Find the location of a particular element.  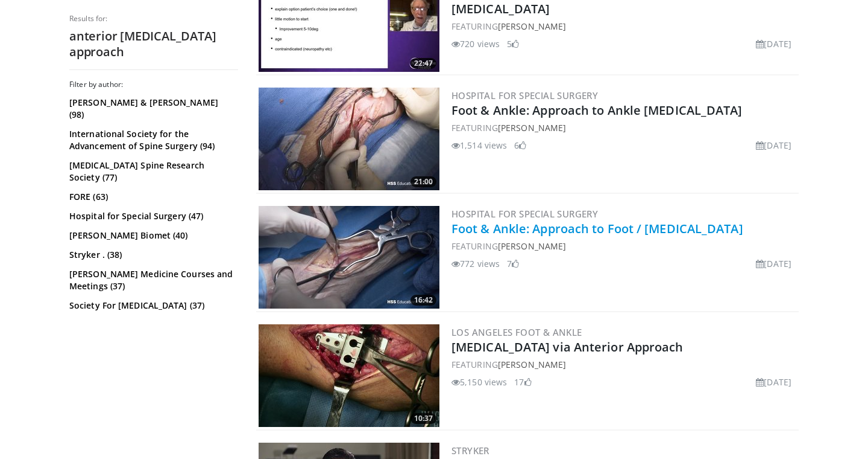

a: Hospital for Special Surgery (47) is located at coordinates (152, 216).